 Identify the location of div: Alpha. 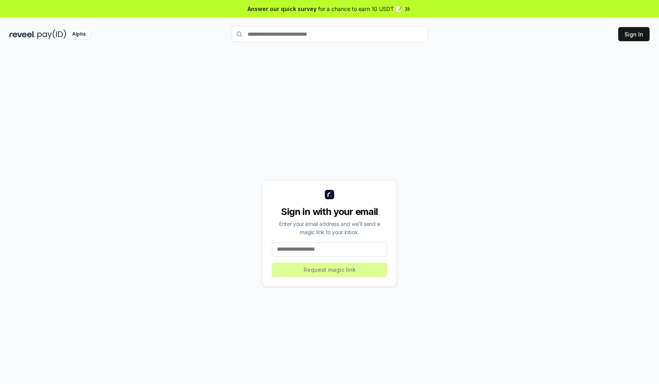
(79, 34).